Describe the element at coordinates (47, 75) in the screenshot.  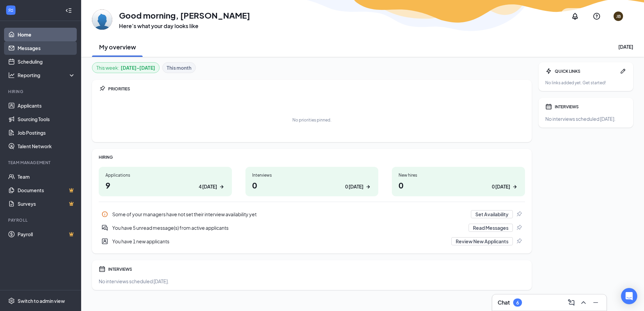
I see `div: Reporting` at that location.